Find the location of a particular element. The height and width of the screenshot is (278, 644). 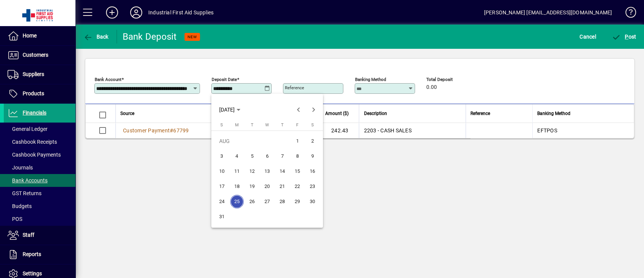

span: 8 is located at coordinates (297, 156).